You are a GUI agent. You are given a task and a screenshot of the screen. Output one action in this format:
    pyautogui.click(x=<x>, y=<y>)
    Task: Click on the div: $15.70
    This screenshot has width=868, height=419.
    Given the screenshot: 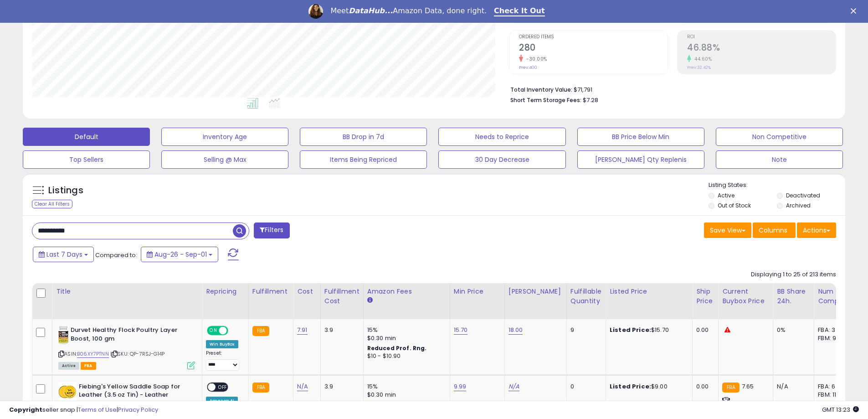 What is the action you would take?
    pyautogui.click(x=648, y=330)
    